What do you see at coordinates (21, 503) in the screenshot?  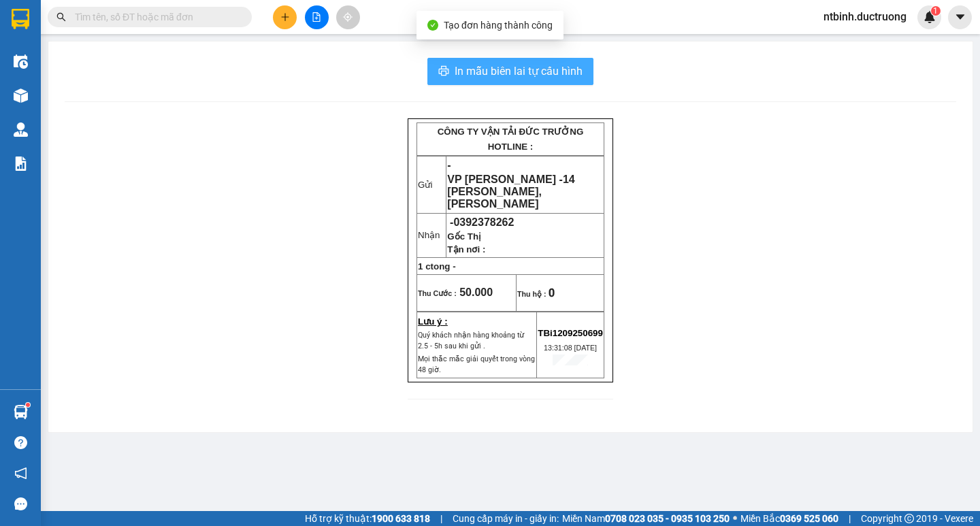 I see `span: message` at bounding box center [21, 503].